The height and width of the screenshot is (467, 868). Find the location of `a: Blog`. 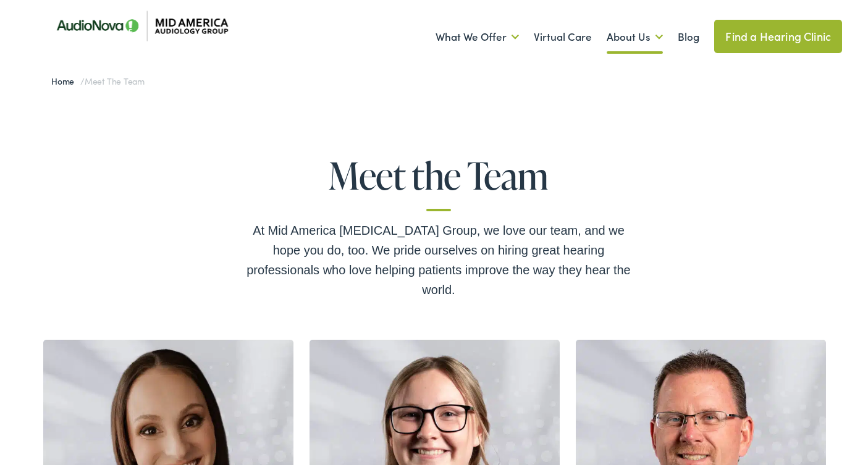

a: Blog is located at coordinates (689, 35).